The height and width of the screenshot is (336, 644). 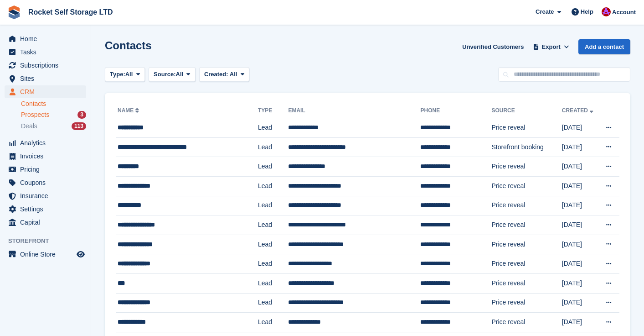 What do you see at coordinates (224, 75) in the screenshot?
I see `button: Created: All` at bounding box center [224, 75].